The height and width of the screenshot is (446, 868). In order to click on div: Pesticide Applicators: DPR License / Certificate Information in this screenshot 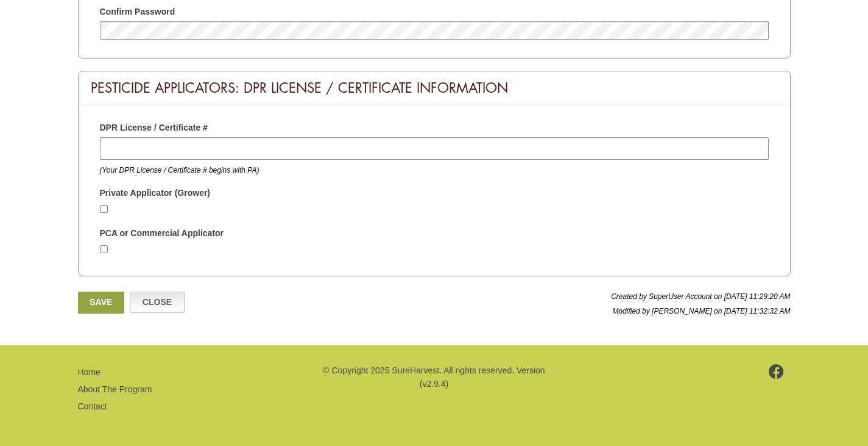, I will do `click(435, 88)`.